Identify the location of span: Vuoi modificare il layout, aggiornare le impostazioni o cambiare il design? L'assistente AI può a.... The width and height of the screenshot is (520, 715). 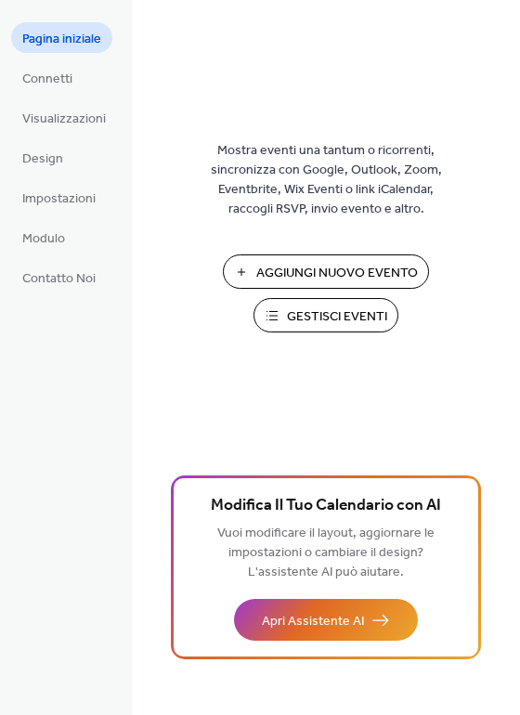
(326, 552).